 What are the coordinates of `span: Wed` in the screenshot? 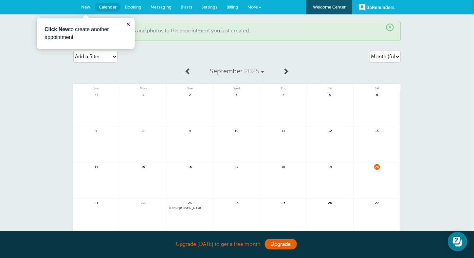 It's located at (237, 87).